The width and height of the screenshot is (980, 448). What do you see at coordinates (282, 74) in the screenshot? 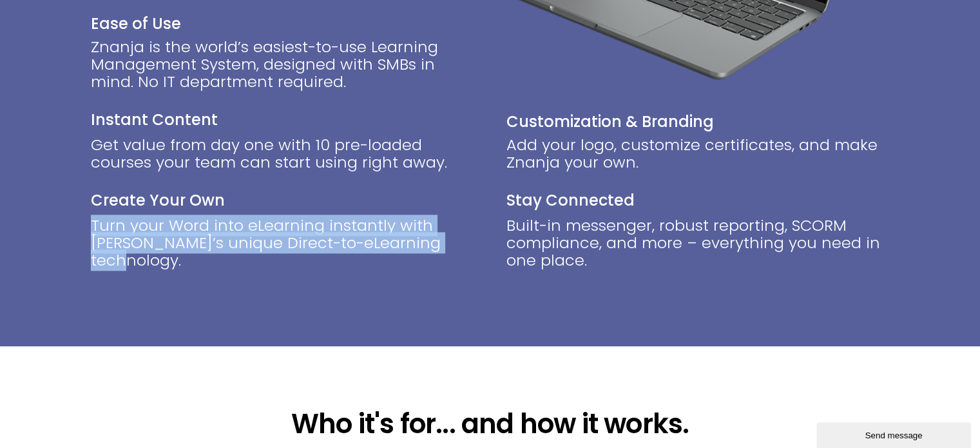
I see `div: Znanja is the world’s easiest-to-use Learning Management System, designed with SMBs in mind. No I...` at bounding box center [282, 74].